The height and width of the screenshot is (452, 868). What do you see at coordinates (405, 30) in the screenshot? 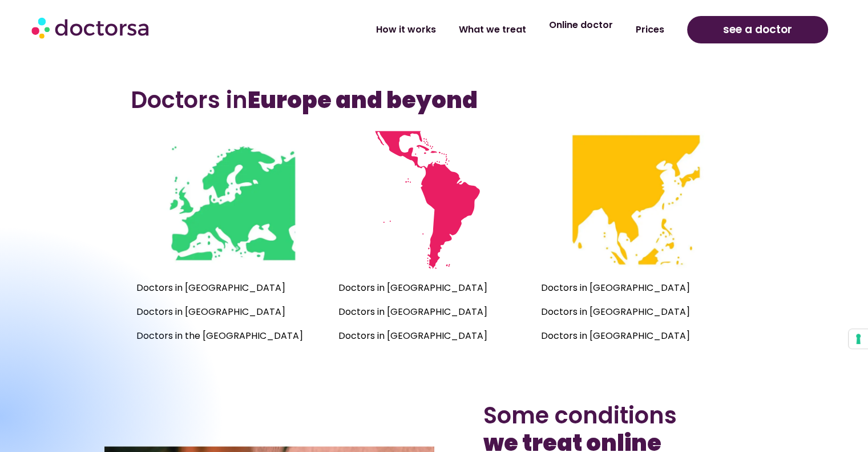
I see `a: How it works` at bounding box center [405, 30].